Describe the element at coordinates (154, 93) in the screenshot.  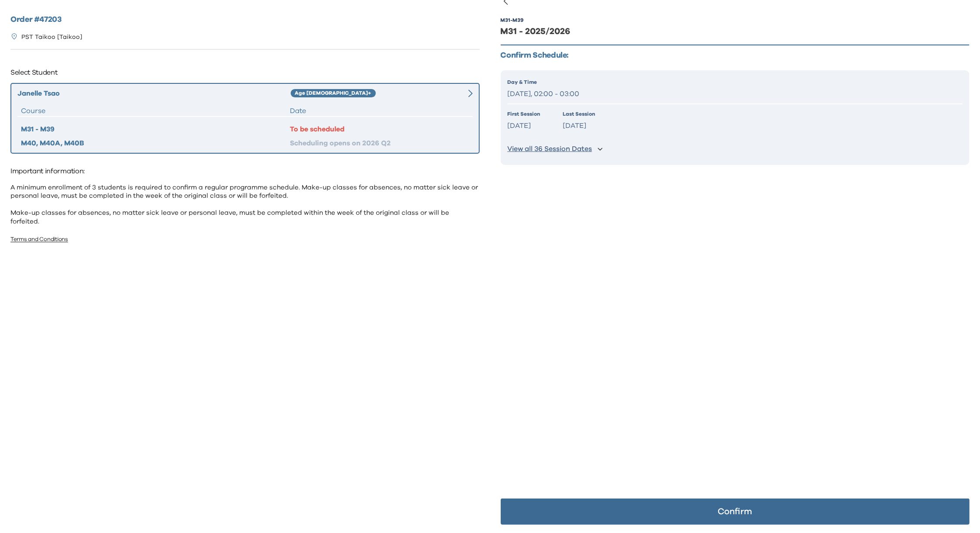
I see `div: Janelle Tsao` at that location.